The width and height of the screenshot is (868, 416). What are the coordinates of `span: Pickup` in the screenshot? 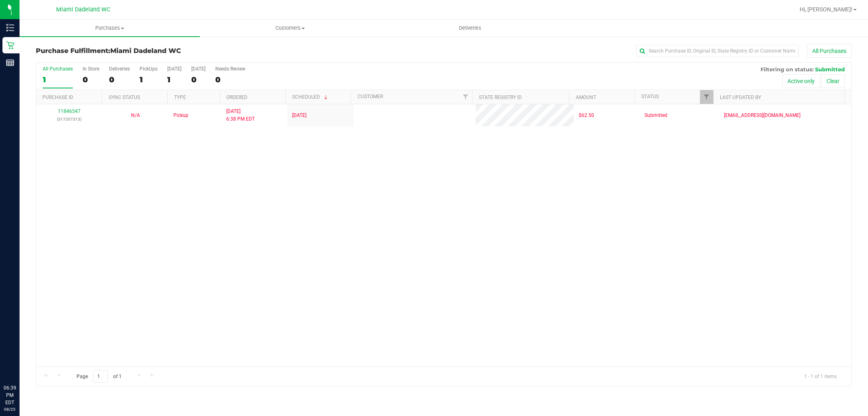 It's located at (181, 115).